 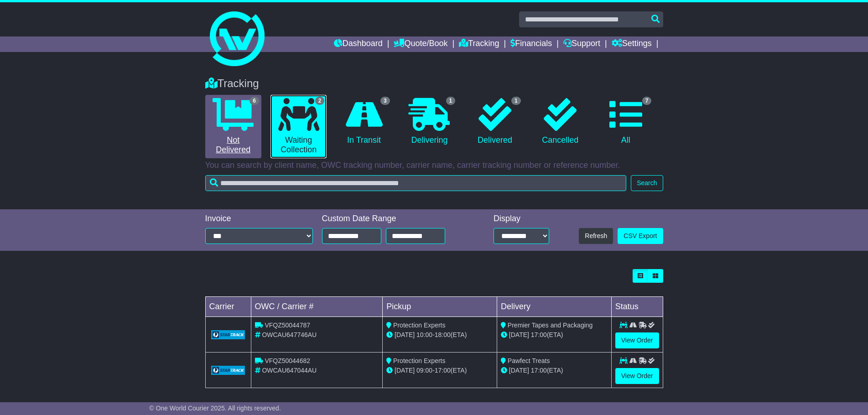 I want to click on a: Cancelled, so click(x=560, y=122).